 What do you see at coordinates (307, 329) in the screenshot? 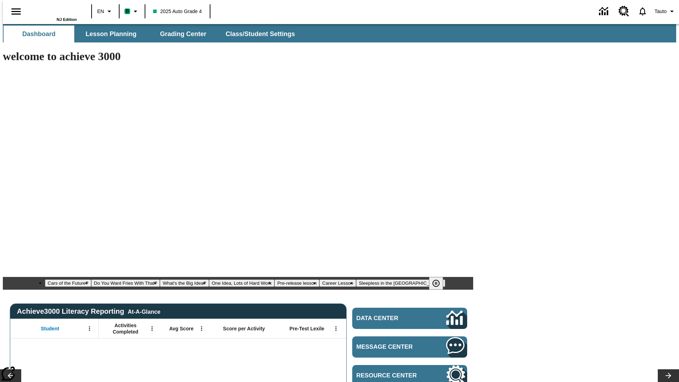
I see `span: Pre-Test Lexile` at bounding box center [307, 329].